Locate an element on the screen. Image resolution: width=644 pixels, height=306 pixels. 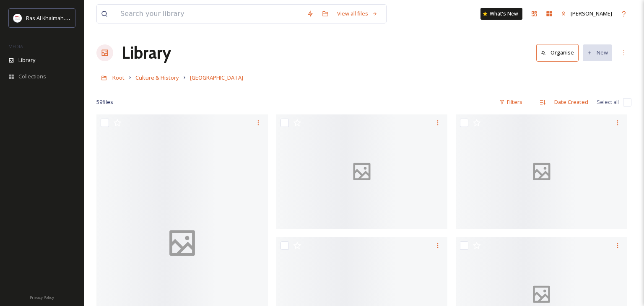
span: 59 file s is located at coordinates (105, 102).